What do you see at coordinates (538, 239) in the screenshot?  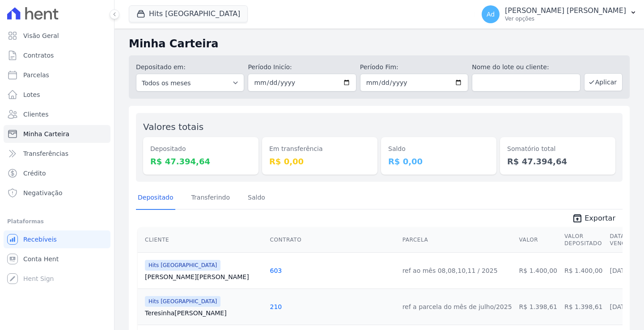 I see `th: Valor` at bounding box center [538, 239].